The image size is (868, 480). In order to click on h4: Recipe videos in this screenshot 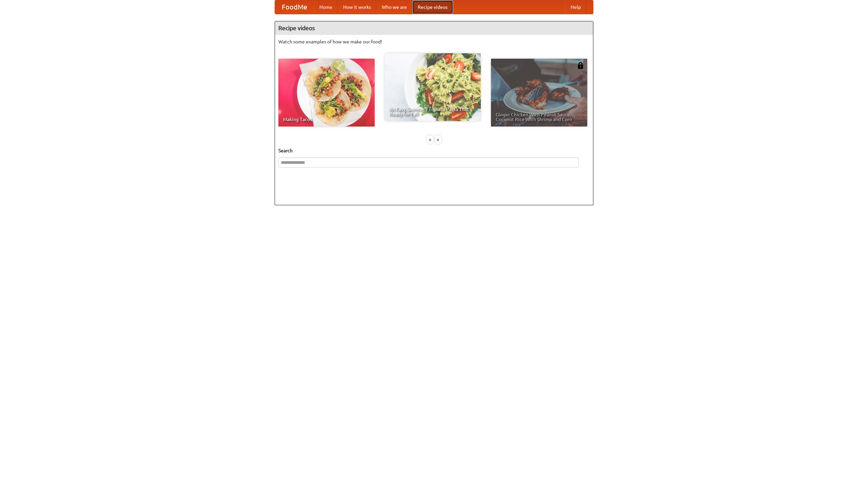, I will do `click(434, 28)`.